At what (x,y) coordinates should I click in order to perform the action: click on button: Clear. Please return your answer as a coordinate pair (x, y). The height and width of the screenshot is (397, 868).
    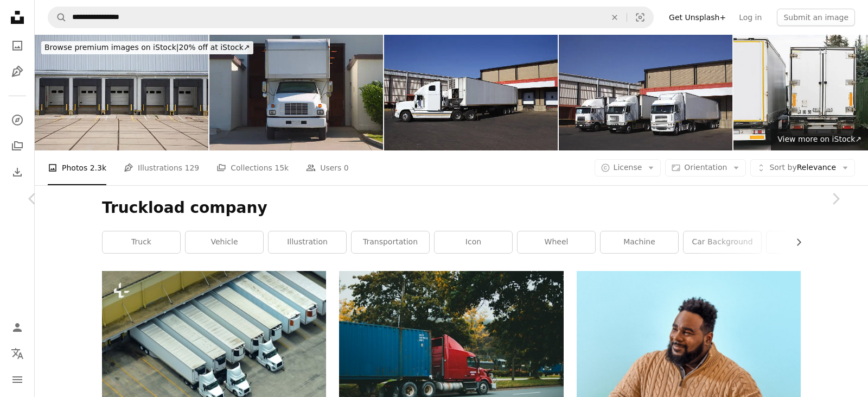
    Looking at the image, I should click on (615, 17).